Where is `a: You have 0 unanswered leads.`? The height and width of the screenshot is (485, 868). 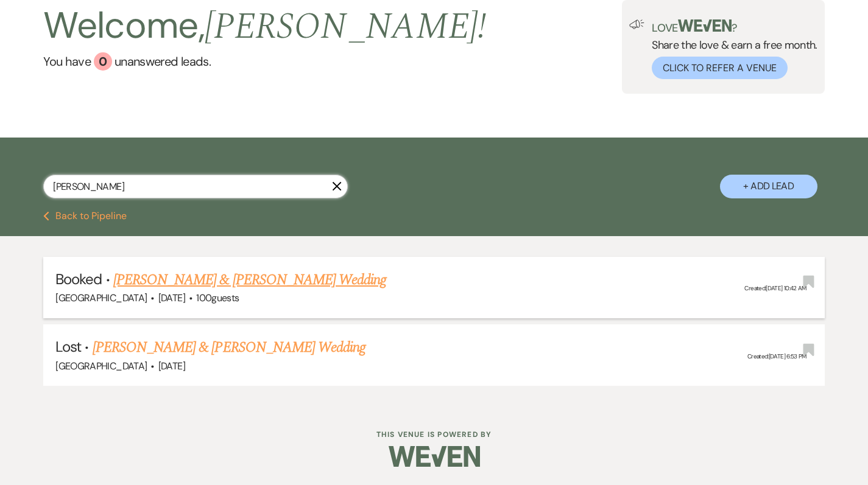 a: You have 0 unanswered leads. is located at coordinates (264, 61).